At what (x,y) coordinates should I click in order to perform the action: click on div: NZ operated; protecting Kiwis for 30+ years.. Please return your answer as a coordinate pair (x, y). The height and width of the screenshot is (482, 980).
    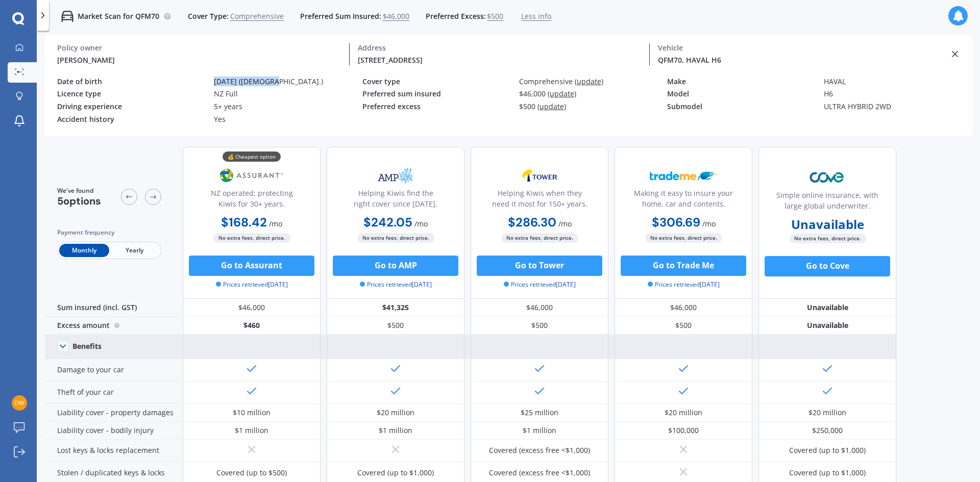
    Looking at the image, I should click on (252, 200).